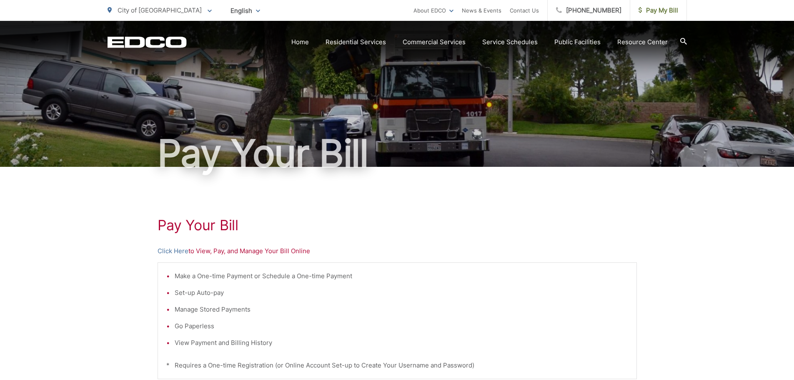  What do you see at coordinates (401, 343) in the screenshot?
I see `li: View Payment and Billing History` at bounding box center [401, 343].